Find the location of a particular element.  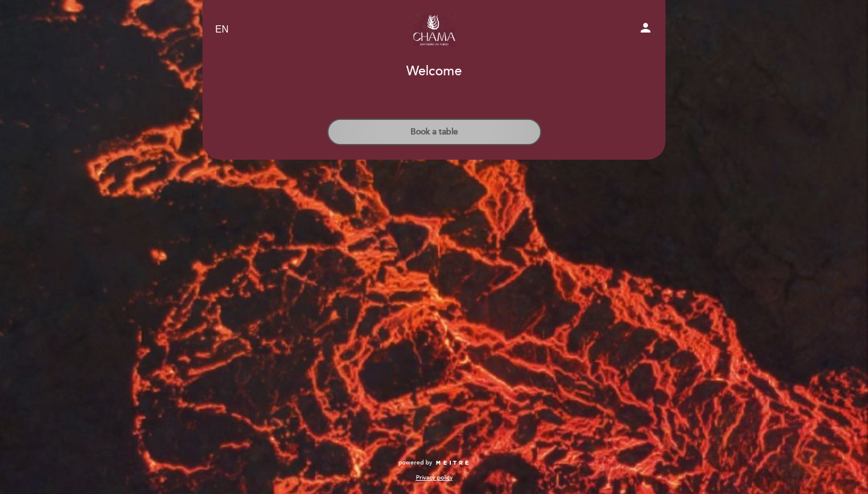

img: MEITRE is located at coordinates (452, 464).